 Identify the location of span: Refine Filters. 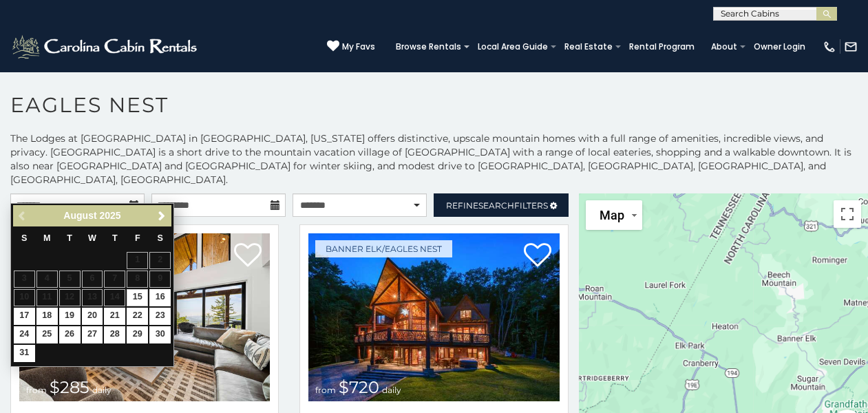
(497, 205).